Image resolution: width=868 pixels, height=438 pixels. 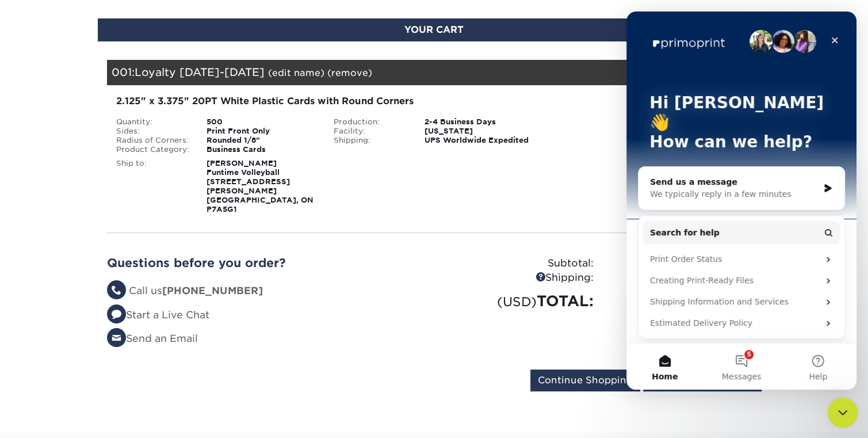 What do you see at coordinates (208, 29) in the screenshot?
I see `div: Close` at bounding box center [208, 29].